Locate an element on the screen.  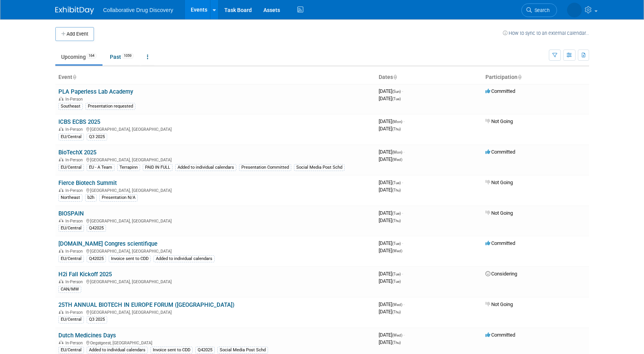
a: Sort by Participation Type is located at coordinates (519, 77).